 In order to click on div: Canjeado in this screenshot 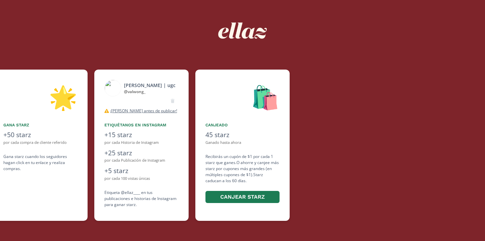, I will do `click(242, 125)`.